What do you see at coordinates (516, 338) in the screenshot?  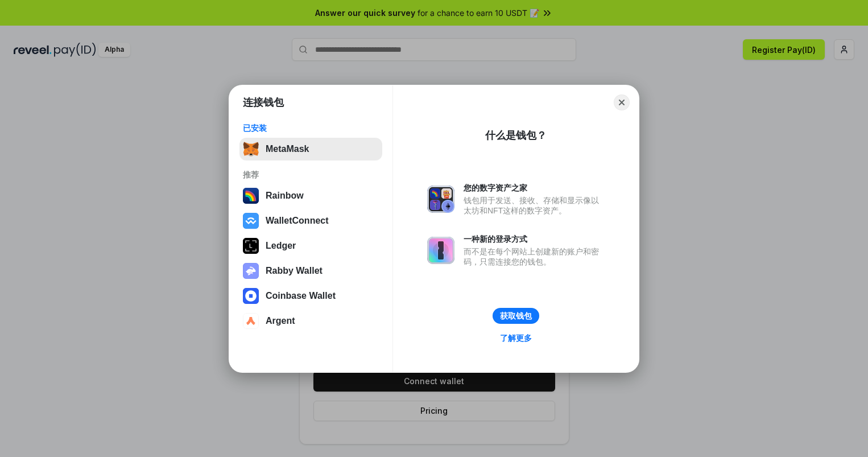 I see `a: 了解更多` at bounding box center [516, 338].